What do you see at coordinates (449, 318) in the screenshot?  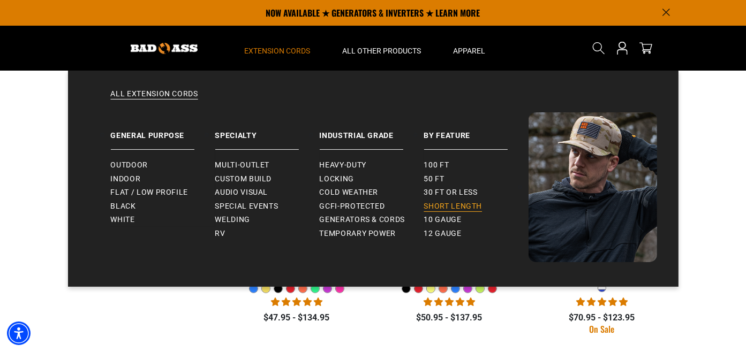 I see `div: $50.95 - $137.95` at bounding box center [449, 318].